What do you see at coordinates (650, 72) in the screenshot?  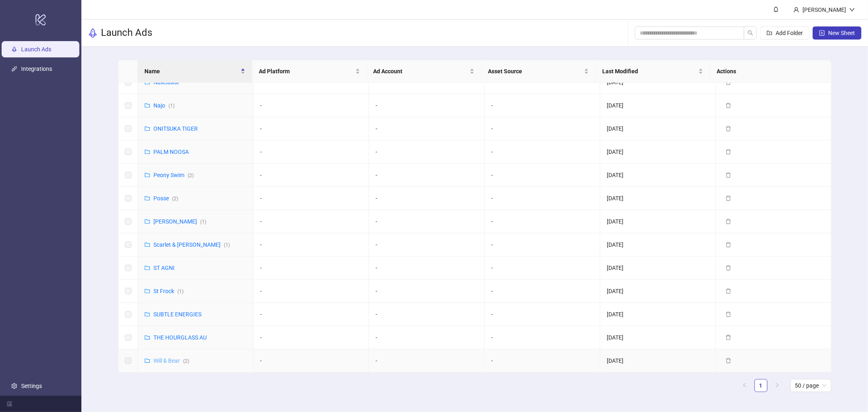 I see `span: Last Modified` at bounding box center [650, 72].